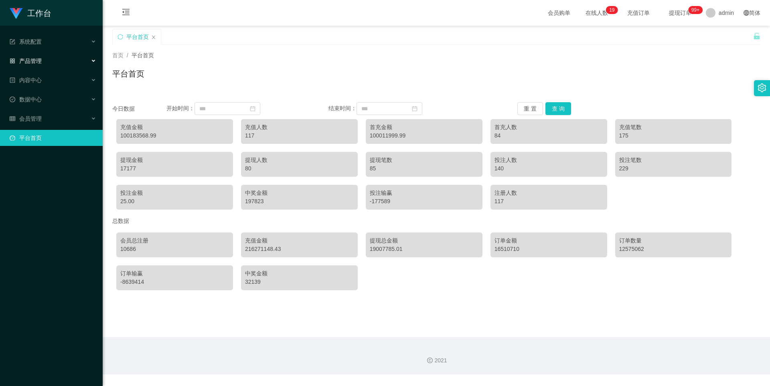 This screenshot has height=386, width=770. What do you see at coordinates (342, 108) in the screenshot?
I see `span: 结束时间：` at bounding box center [342, 108].